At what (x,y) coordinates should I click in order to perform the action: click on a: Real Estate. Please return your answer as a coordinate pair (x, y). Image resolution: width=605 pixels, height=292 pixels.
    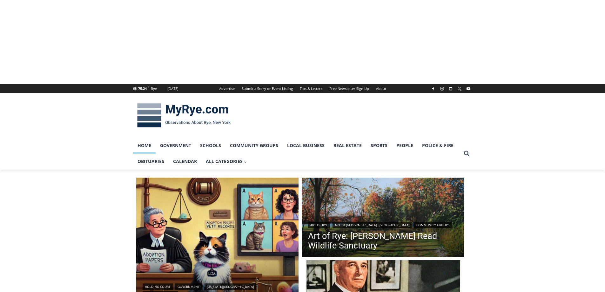
    Looking at the image, I should click on (347, 145).